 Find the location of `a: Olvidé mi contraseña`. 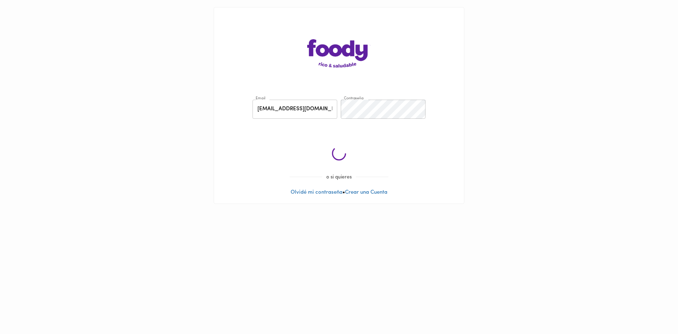

a: Olvidé mi contraseña is located at coordinates (316, 192).